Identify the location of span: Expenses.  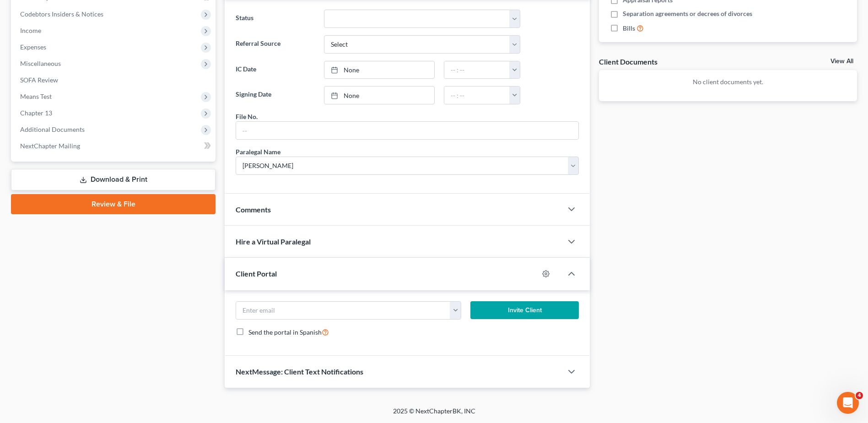
(33, 47).